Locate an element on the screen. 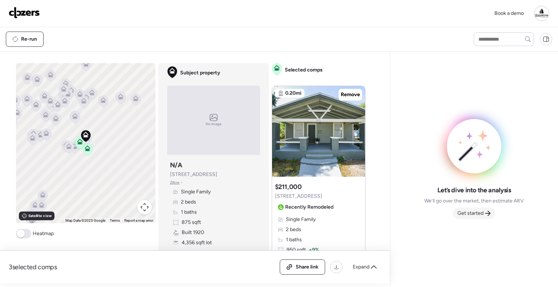 The height and width of the screenshot is (287, 558). span: 3 selected comps is located at coordinates (33, 267).